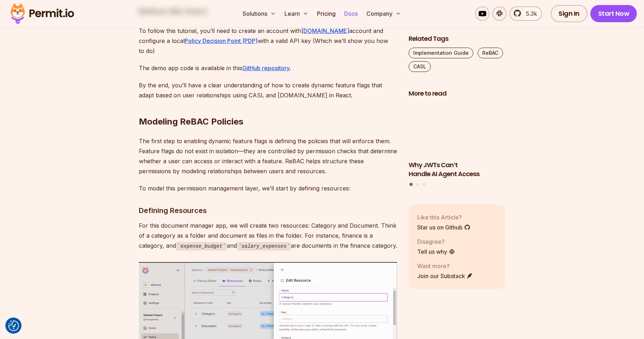 The image size is (644, 339). What do you see at coordinates (457, 144) in the screenshot?
I see `div: Posts` at bounding box center [457, 144].